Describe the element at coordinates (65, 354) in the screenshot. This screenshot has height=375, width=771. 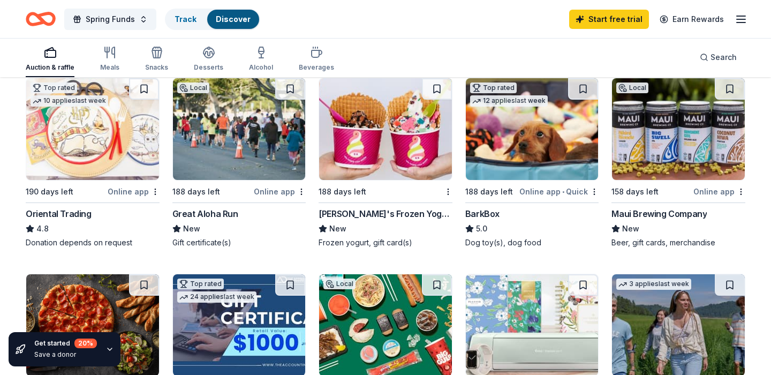
I see `div: Save a donor` at that location.